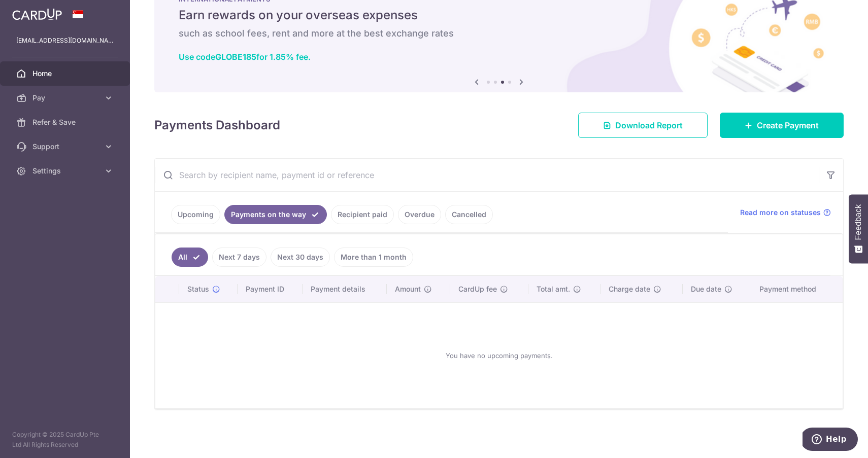  Describe the element at coordinates (374, 258) in the screenshot. I see `a: More than 1 month` at that location.